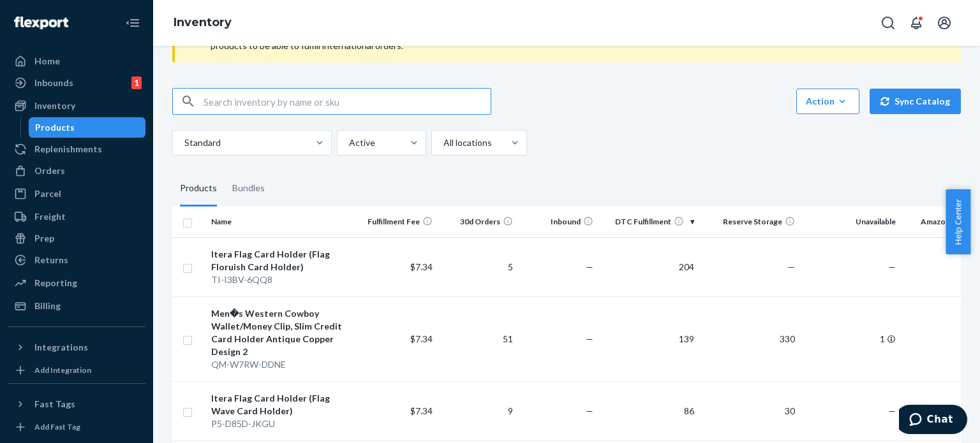 The width and height of the screenshot is (980, 443). I want to click on div: Home, so click(47, 61).